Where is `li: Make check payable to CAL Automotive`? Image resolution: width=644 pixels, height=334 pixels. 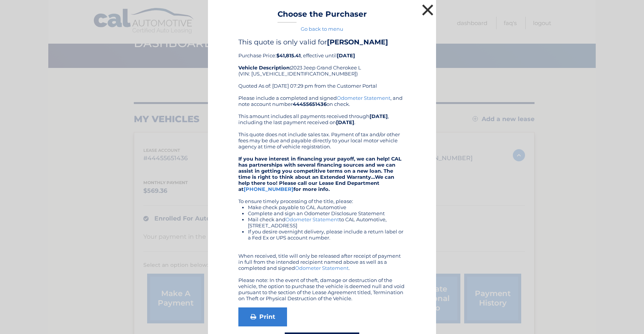
li: Make check payable to CAL Automotive is located at coordinates (326, 207).